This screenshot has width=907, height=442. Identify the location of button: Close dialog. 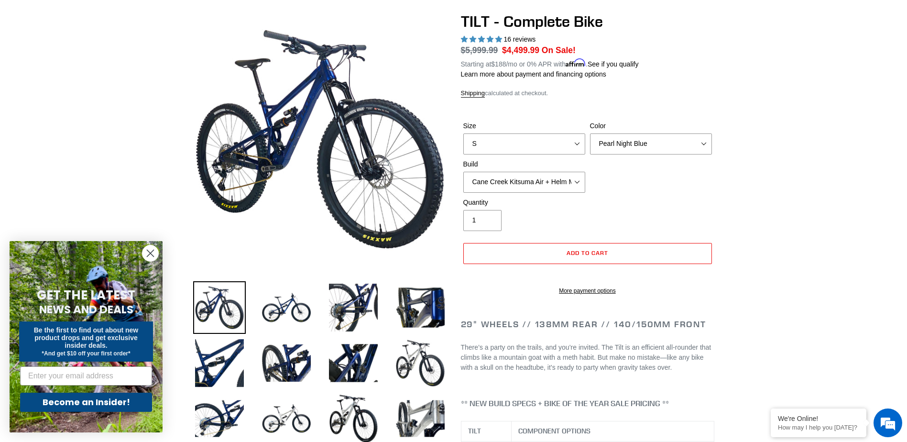
(150, 253).